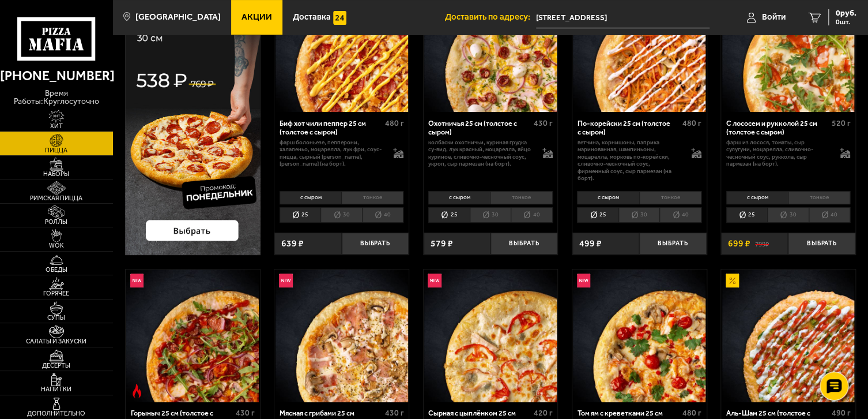  Describe the element at coordinates (590, 243) in the screenshot. I see `span: 499 ₽` at that location.